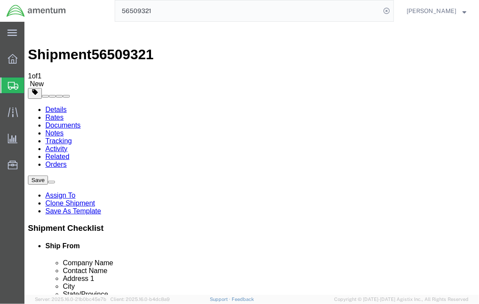 The image size is (479, 304). What do you see at coordinates (36, 11) in the screenshot?
I see `img: logo` at bounding box center [36, 11].